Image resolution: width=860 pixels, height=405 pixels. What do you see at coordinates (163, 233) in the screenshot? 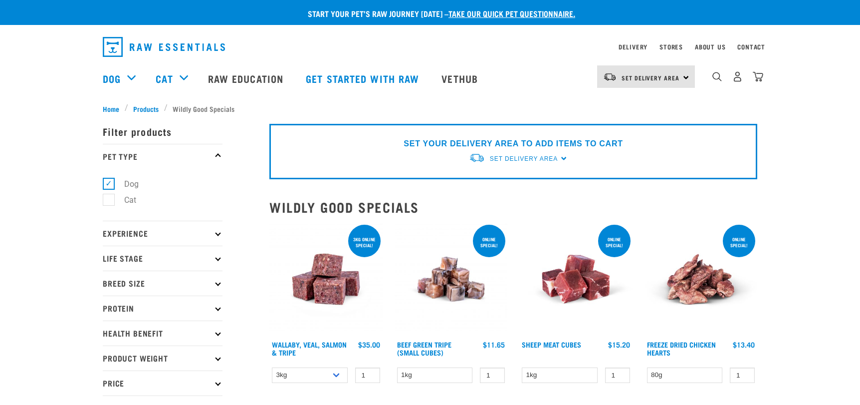
I see `p: Experience` at bounding box center [163, 233].